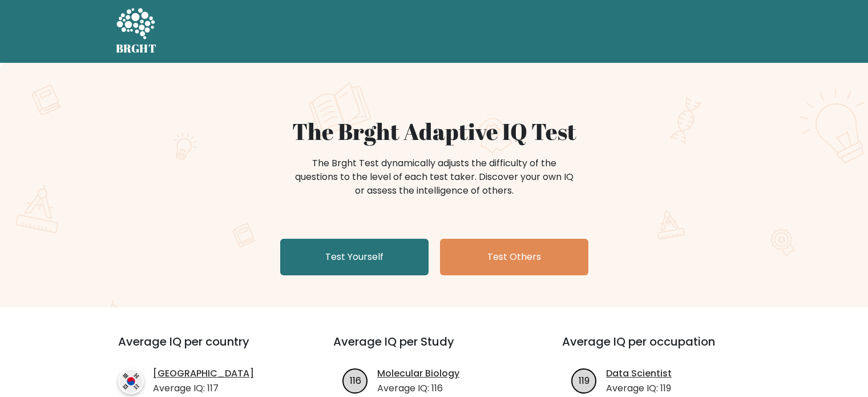 This screenshot has width=868, height=397. Describe the element at coordinates (639, 374) in the screenshot. I see `a: Data Scientist` at that location.